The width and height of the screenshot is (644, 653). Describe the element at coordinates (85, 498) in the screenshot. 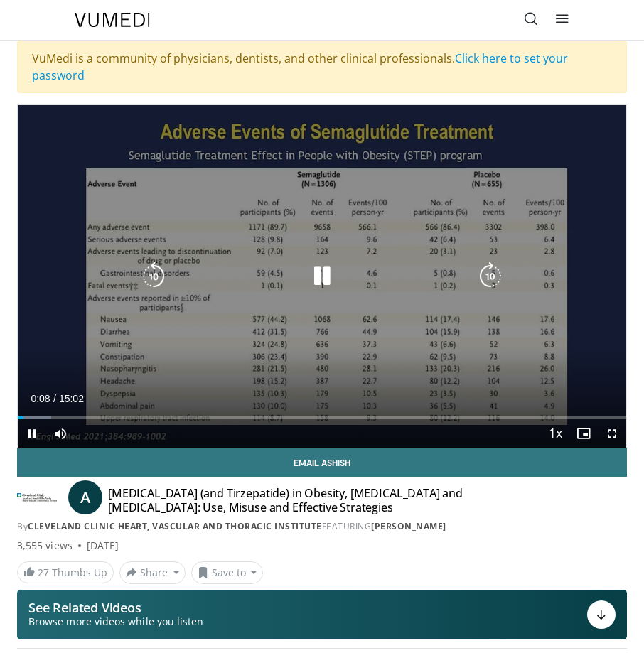

I see `a: A` at that location.